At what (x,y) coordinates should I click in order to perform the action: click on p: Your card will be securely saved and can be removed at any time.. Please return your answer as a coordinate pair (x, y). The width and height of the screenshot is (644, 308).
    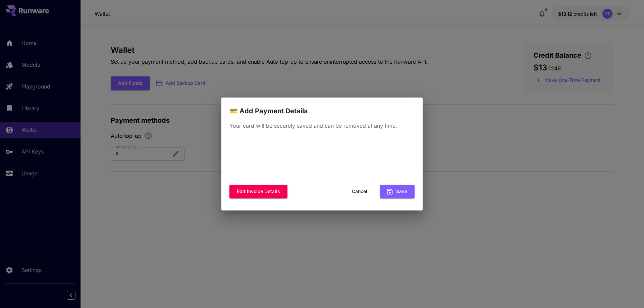
    Looking at the image, I should click on (322, 126).